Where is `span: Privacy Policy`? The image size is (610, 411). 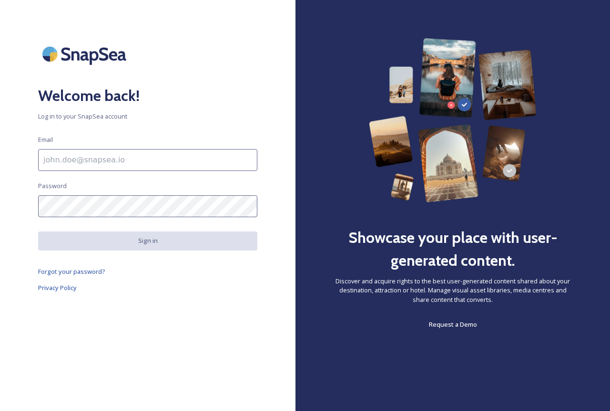
span: Privacy Policy is located at coordinates (57, 288).